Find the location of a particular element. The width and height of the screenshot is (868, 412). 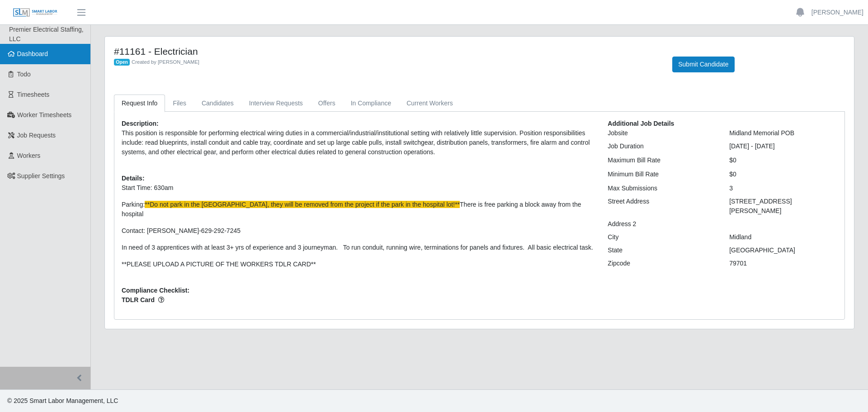

div: Zipcode is located at coordinates (662, 264).